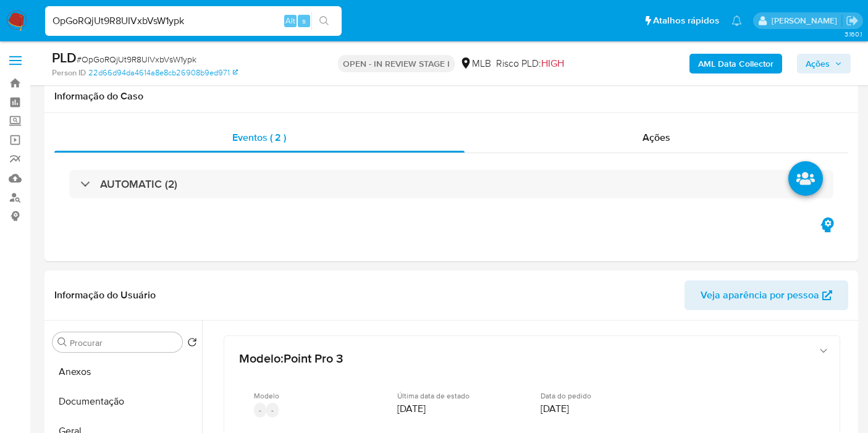 The width and height of the screenshot is (868, 433). Describe the element at coordinates (852, 21) in the screenshot. I see `a: Sair` at that location.